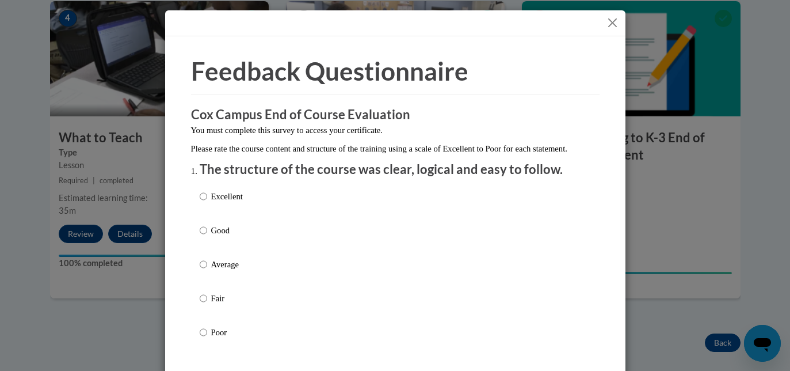 The image size is (790, 371). I want to click on p: The structure of the course was clear, logical and easy to follow., so click(395, 169).